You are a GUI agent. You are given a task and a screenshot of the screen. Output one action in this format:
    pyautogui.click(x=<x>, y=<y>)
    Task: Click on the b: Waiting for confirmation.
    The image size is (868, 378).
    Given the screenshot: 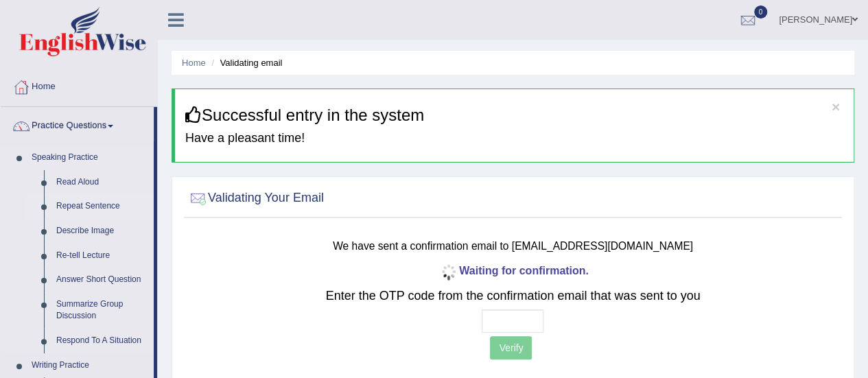 What is the action you would take?
    pyautogui.click(x=512, y=270)
    